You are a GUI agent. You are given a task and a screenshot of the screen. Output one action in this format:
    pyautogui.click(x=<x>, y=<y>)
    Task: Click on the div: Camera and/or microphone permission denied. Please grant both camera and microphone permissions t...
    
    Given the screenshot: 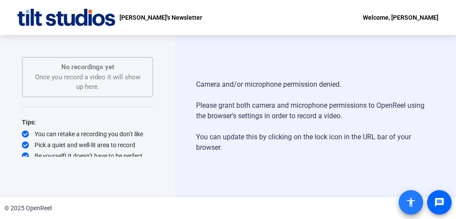 What is the action you would take?
    pyautogui.click(x=315, y=116)
    